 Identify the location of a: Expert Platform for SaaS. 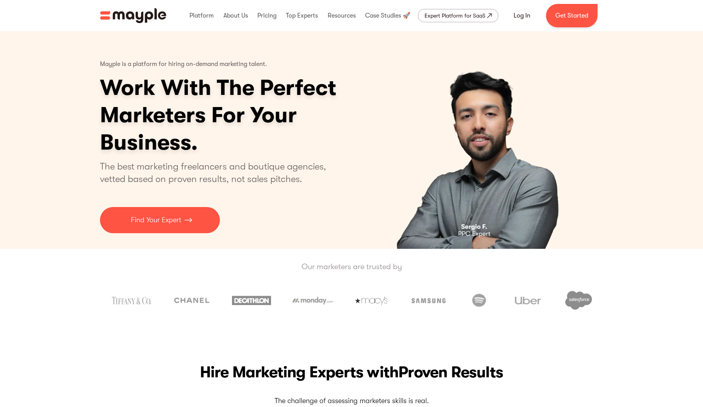
(458, 16).